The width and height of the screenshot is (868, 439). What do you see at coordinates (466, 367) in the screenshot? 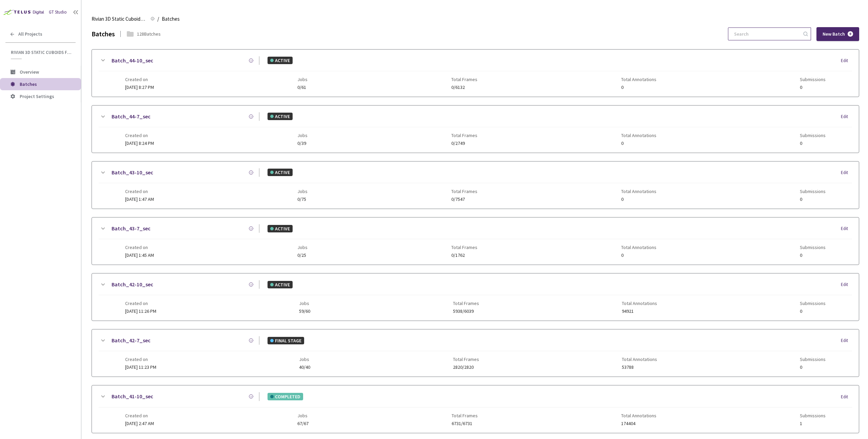
I see `span: 2820/2820` at bounding box center [466, 367].